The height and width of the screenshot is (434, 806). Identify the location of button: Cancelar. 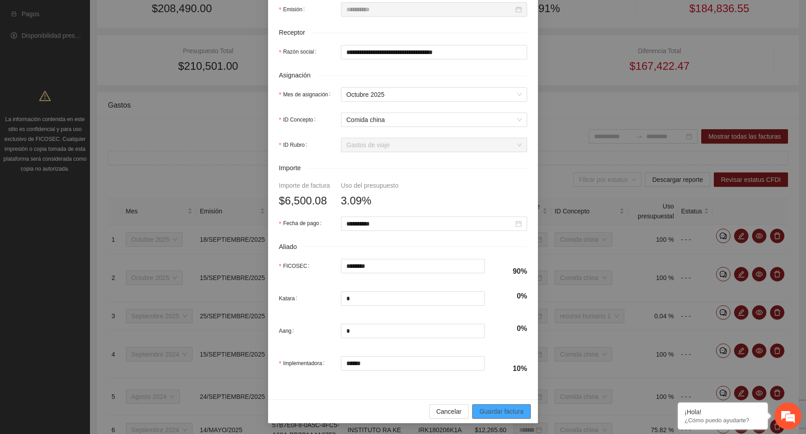
(449, 411).